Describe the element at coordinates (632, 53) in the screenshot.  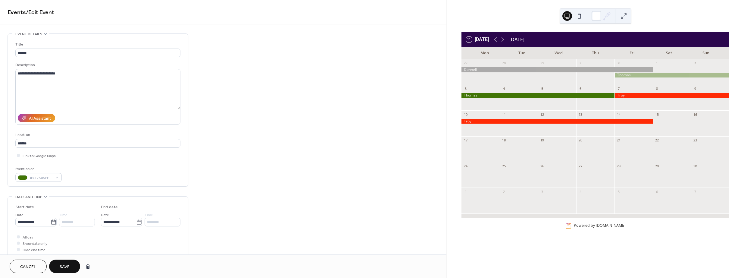
I see `div: Fri` at that location.